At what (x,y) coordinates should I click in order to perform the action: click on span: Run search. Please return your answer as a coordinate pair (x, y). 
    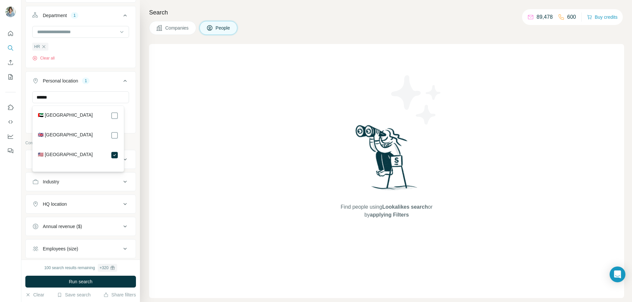
    Looking at the image, I should click on (81, 282).